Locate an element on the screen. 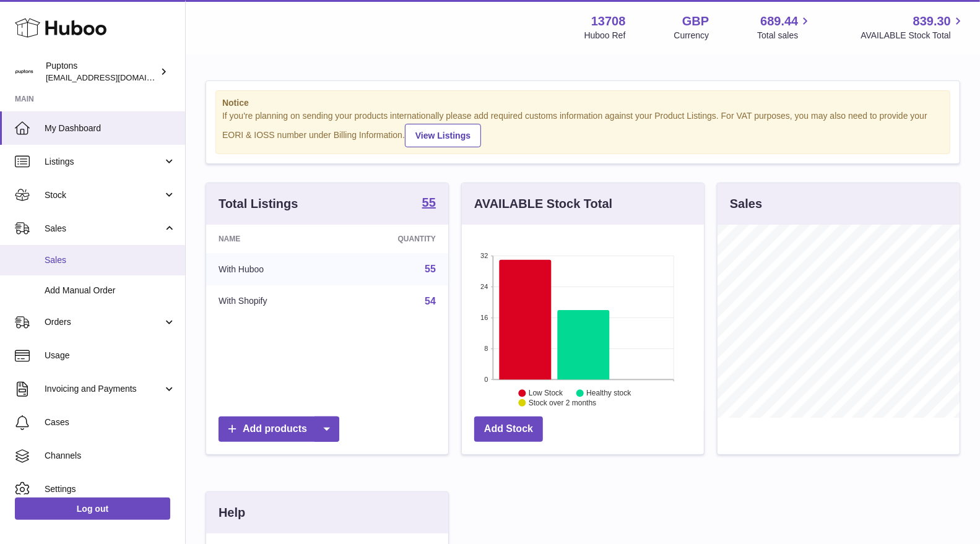 The width and height of the screenshot is (980, 544). span: My Dashboard is located at coordinates (110, 128).